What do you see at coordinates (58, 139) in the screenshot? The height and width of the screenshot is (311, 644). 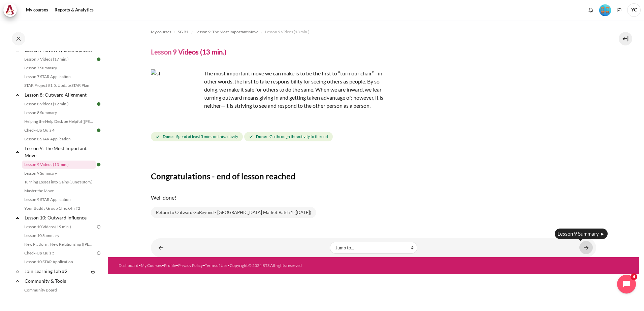 I see `a: Lesson 8 STAR Application` at bounding box center [58, 139].